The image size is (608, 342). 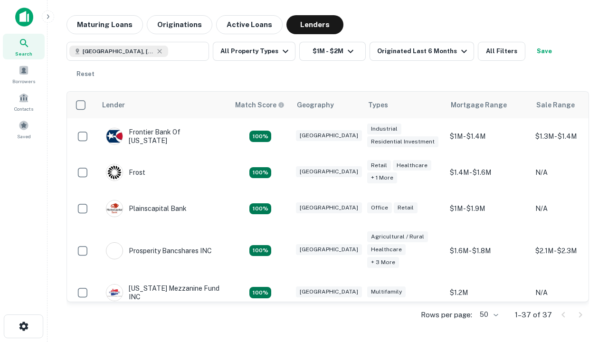 What do you see at coordinates (260, 105) in the screenshot?
I see `th: Capitalize uses an advanced AI algorithm to match your search with the best lender. The match sco...` at bounding box center [260, 105].